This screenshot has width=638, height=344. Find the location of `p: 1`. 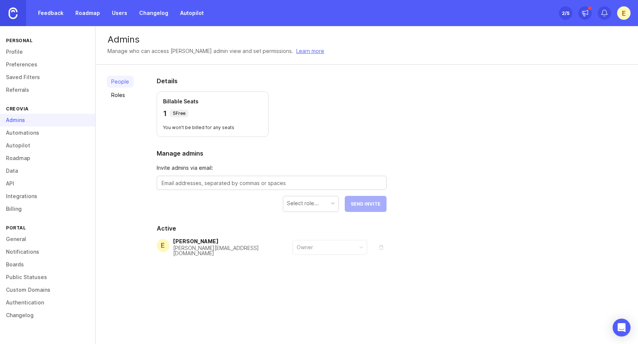

p: 1 is located at coordinates (165, 113).